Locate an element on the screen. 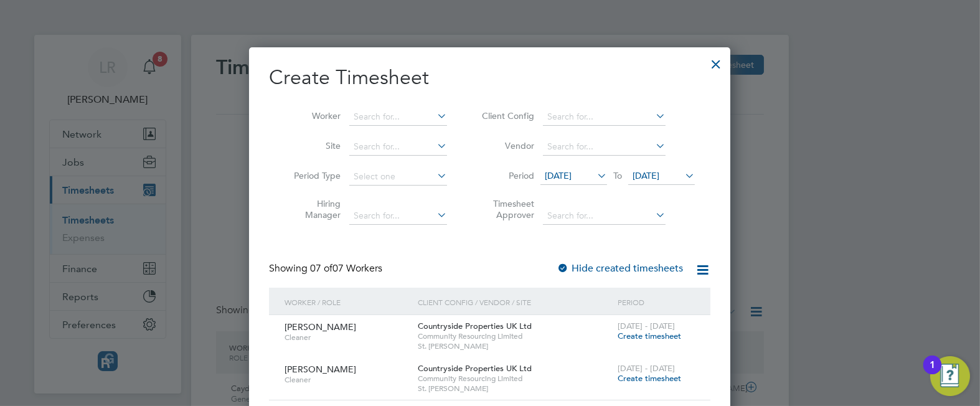  div: Client Config / Vendor / Site is located at coordinates (514, 302).